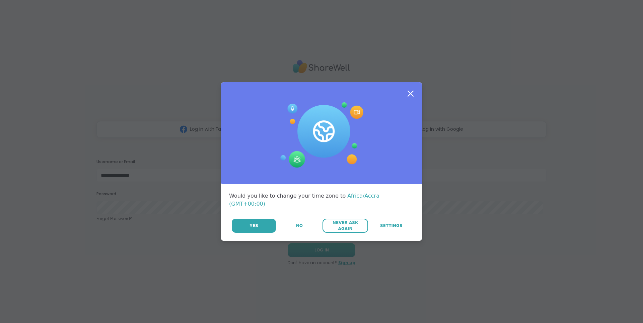 Image resolution: width=643 pixels, height=323 pixels. I want to click on button: Never Ask Again, so click(345, 226).